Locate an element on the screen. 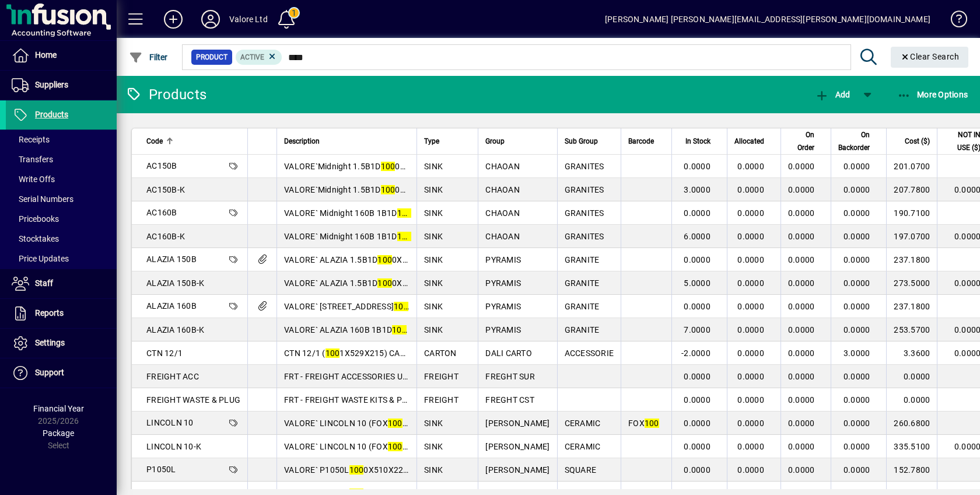 This screenshot has height=495, width=980. span: ACCESSORIE is located at coordinates (589, 353).